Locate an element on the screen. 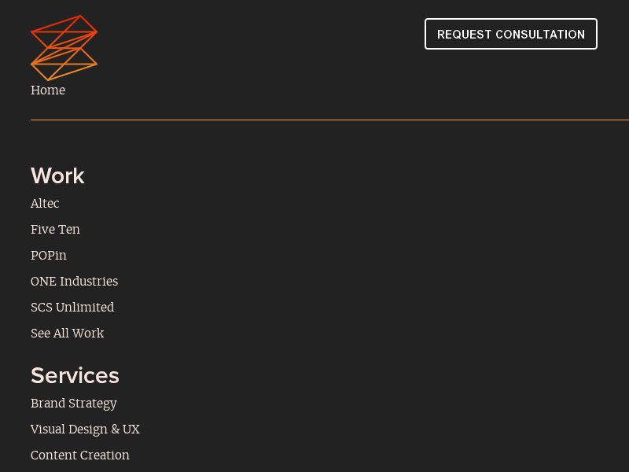  strong: Services is located at coordinates (75, 376).